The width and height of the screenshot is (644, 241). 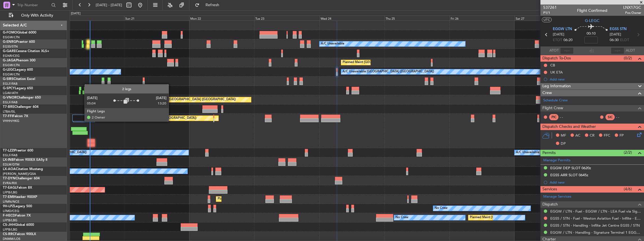 What do you see at coordinates (11, 201) in the screenshot?
I see `a: LFMN/NCE` at bounding box center [11, 201].